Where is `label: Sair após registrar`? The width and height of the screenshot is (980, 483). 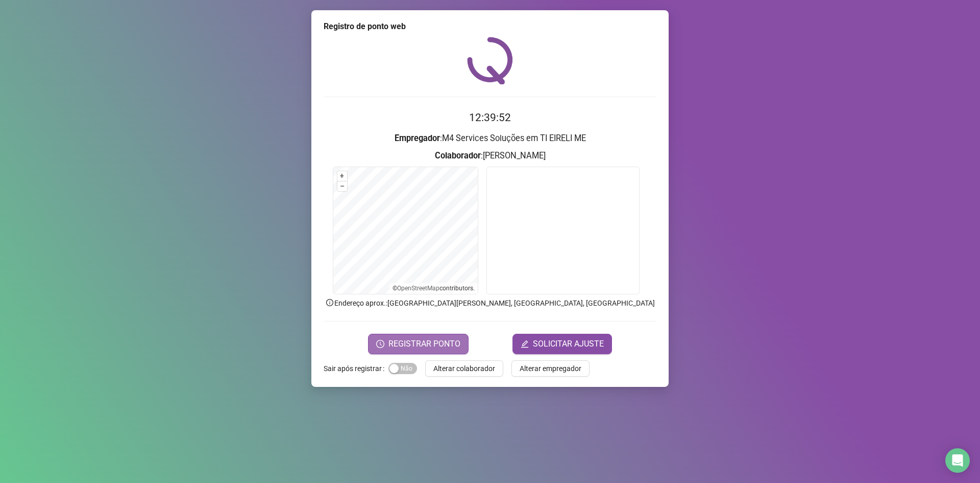
label: Sair após registrar is located at coordinates (356, 368).